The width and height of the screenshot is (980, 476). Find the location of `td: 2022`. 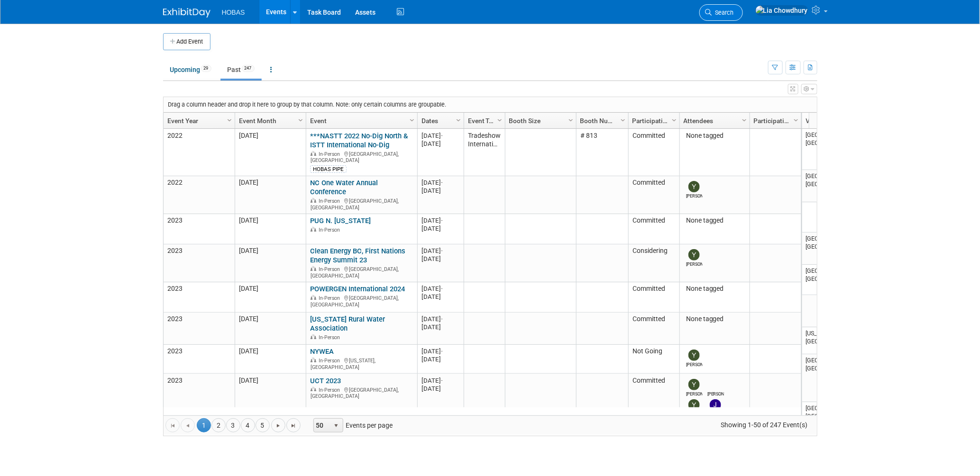

td: 2022 is located at coordinates (199, 152).